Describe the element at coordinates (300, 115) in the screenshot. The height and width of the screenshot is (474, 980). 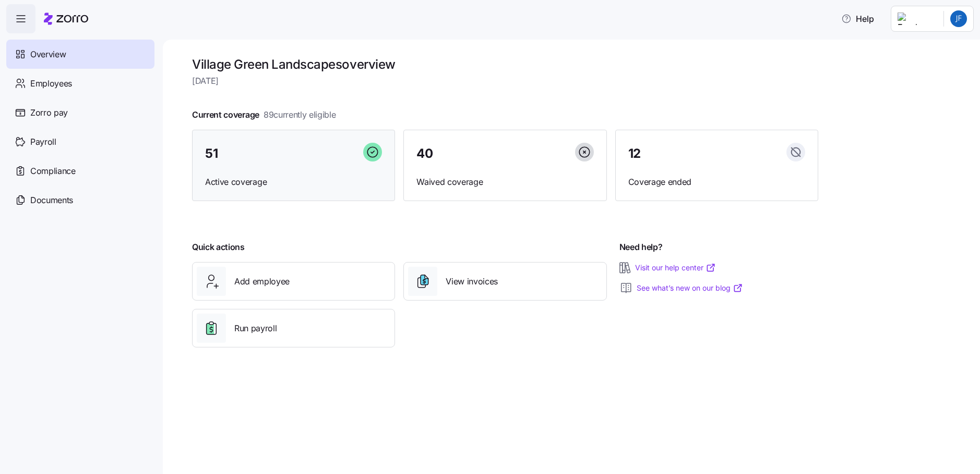
I see `span: 89 currently eligible` at that location.